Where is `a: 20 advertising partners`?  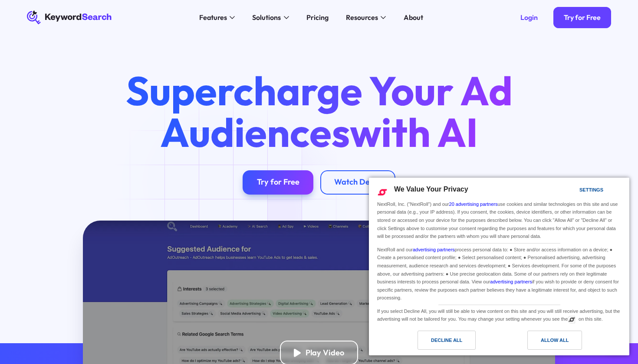 a: 20 advertising partners is located at coordinates (473, 204).